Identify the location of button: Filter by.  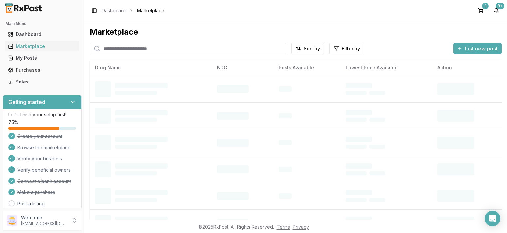
(347, 49).